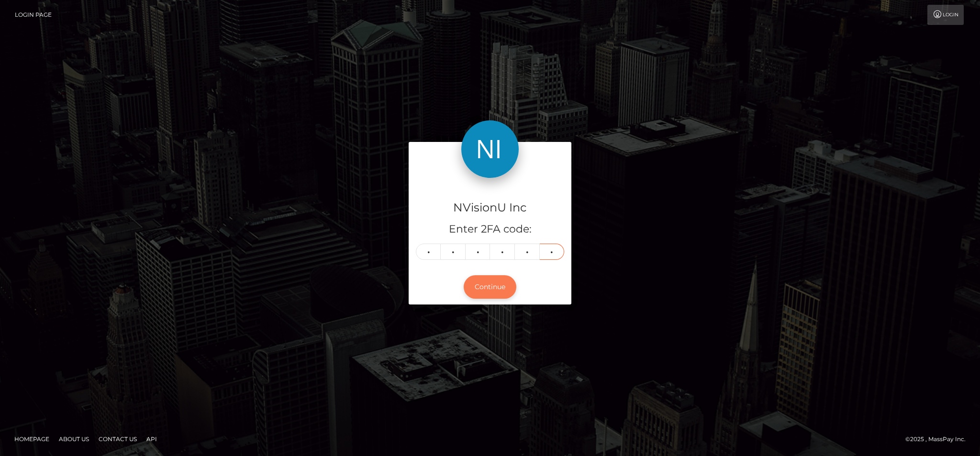  Describe the element at coordinates (490, 229) in the screenshot. I see `h5: Enter 2FA code:` at that location.